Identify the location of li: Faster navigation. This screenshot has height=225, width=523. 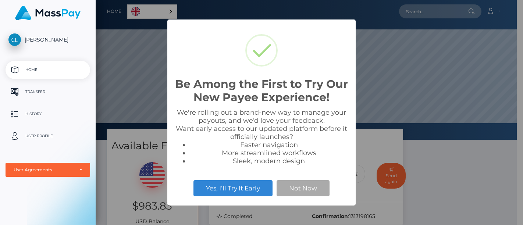
(269, 145).